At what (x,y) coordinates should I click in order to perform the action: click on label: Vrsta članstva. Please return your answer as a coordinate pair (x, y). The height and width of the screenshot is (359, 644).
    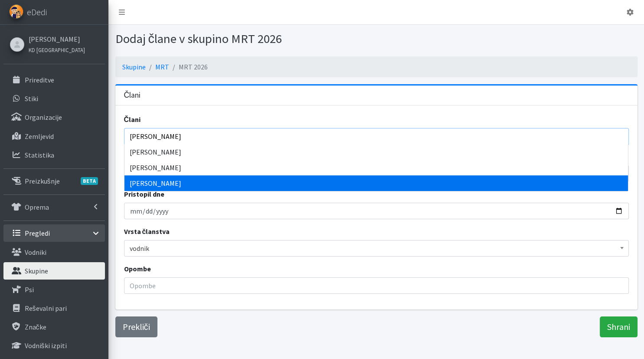
    Looking at the image, I should click on (147, 232).